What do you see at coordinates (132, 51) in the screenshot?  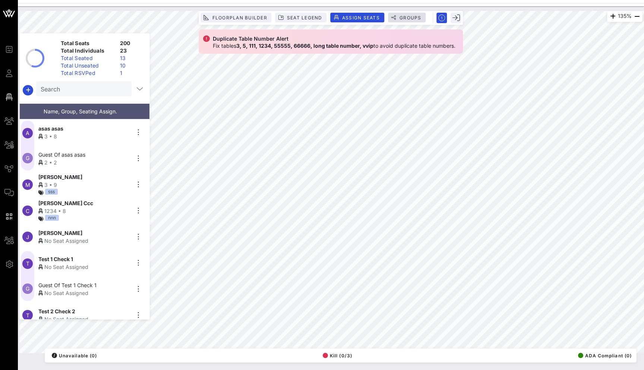 I see `div: 23` at bounding box center [132, 51].